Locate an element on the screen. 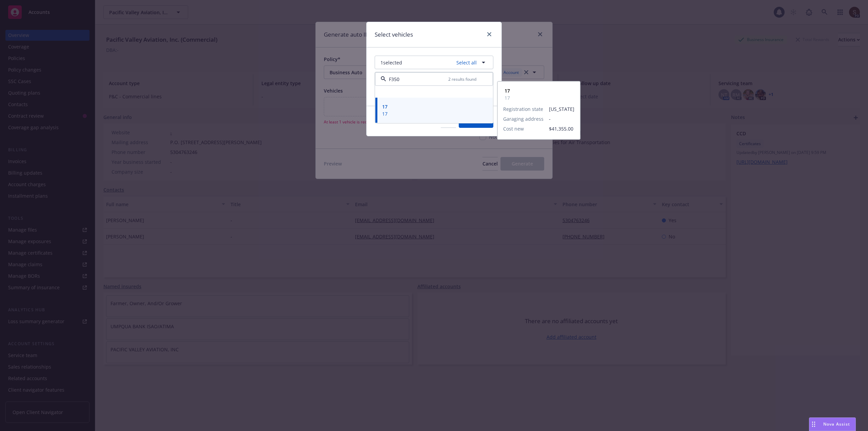 This screenshot has width=868, height=431. span: 2 results found is located at coordinates (462, 79).